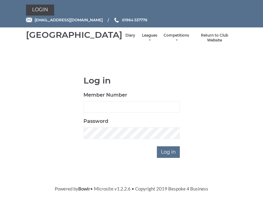  Describe the element at coordinates (40, 10) in the screenshot. I see `a: Login` at that location.